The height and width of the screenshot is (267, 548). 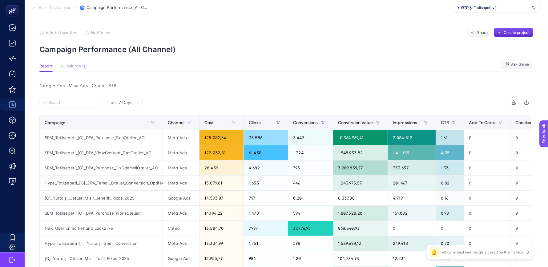 I want to click on div: 1.243.975,57, so click(x=360, y=183).